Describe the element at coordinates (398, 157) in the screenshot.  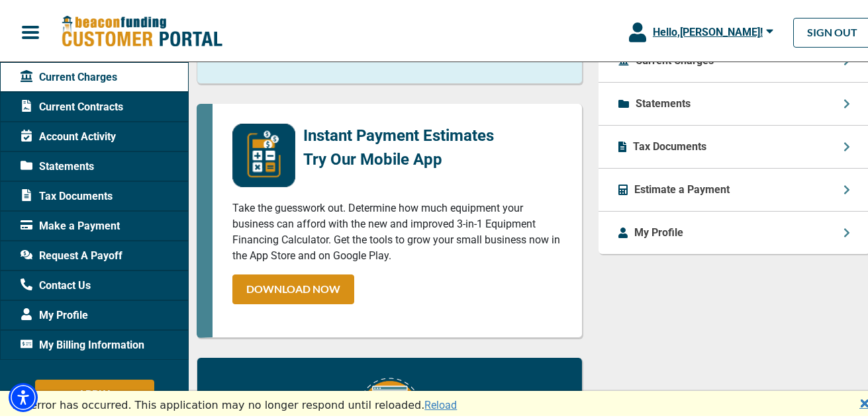
I see `p: Try Our Mobile App` at that location.